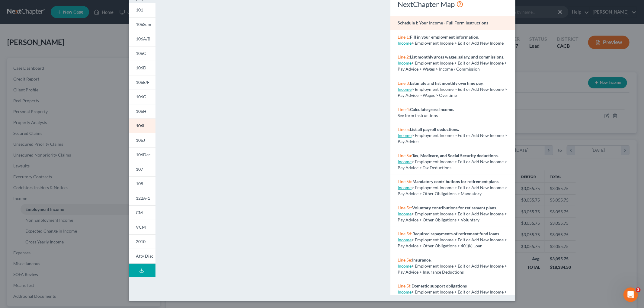 The height and width of the screenshot is (308, 644). Describe the element at coordinates (144, 24) in the screenshot. I see `span: 106Sum` at that location.